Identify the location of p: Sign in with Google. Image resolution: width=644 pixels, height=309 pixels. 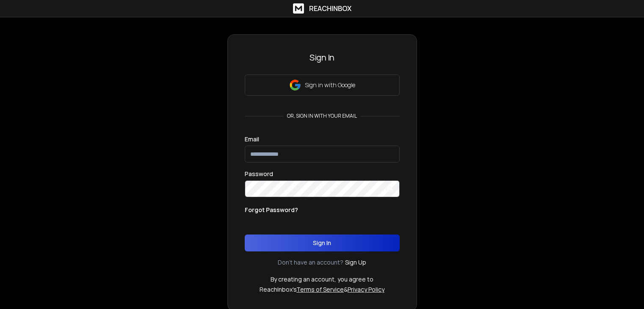
(330, 85).